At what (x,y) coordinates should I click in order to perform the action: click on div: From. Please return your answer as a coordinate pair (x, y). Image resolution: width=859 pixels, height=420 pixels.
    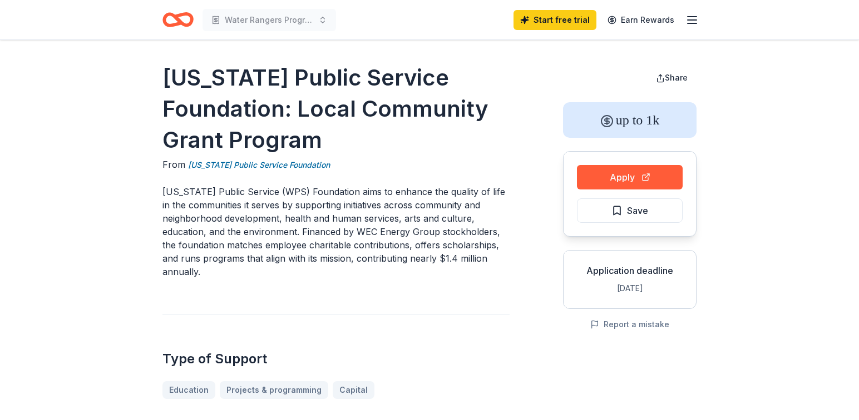
    Looking at the image, I should click on (336, 165).